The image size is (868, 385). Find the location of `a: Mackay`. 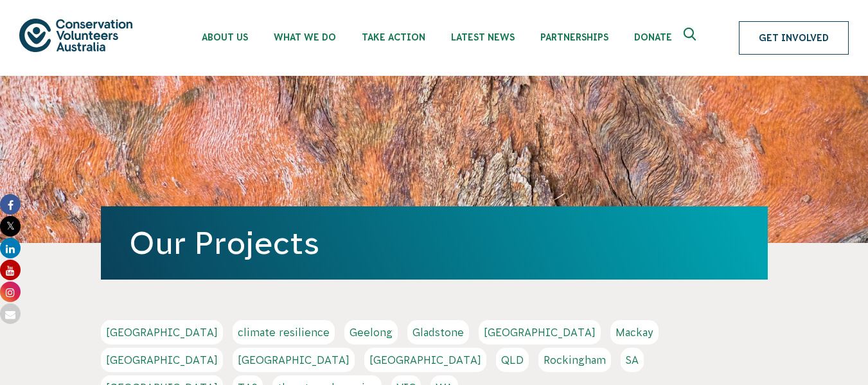

a: Mackay is located at coordinates (634, 332).